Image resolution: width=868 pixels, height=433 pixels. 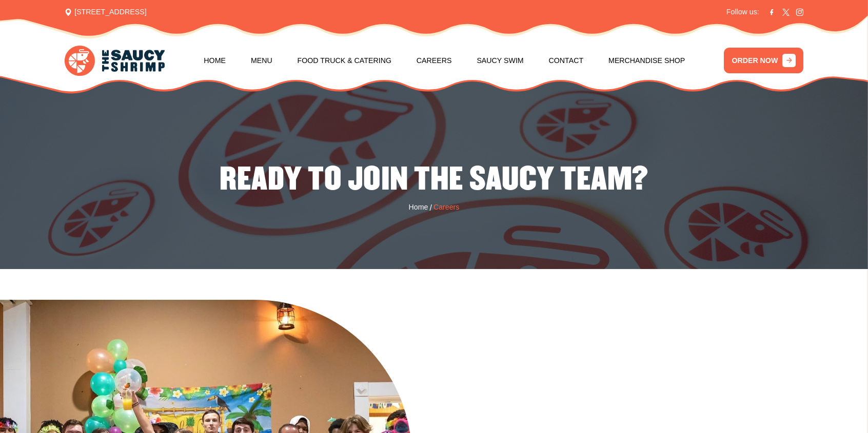 What do you see at coordinates (763, 60) in the screenshot?
I see `a: ORDER NOW` at bounding box center [763, 60].